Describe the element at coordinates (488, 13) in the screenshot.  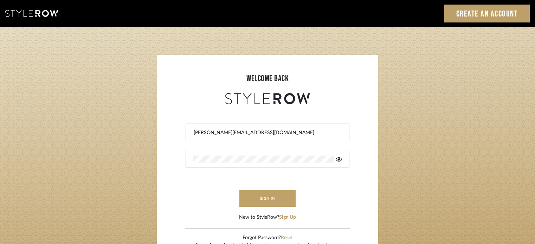
I see `a: Create an Account` at that location.